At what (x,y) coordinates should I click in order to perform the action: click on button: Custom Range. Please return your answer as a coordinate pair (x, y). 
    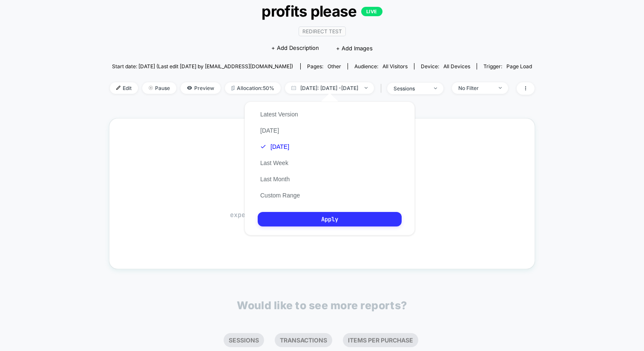
    Looking at the image, I should click on (280, 195).